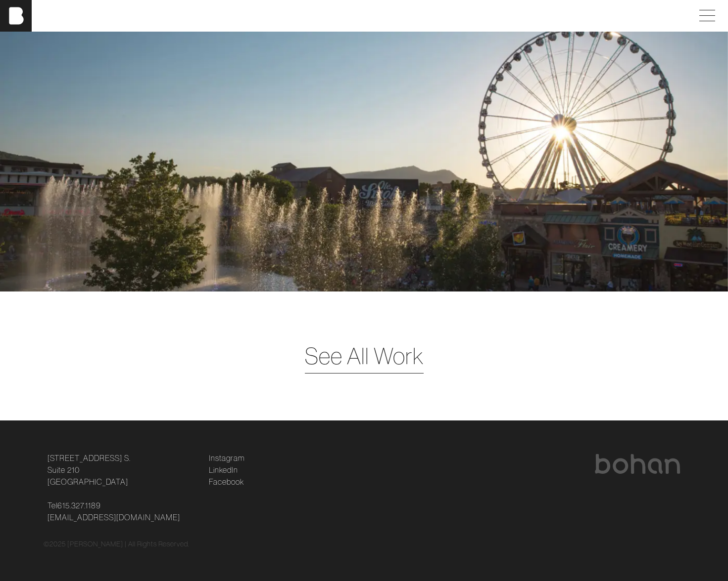  What do you see at coordinates (638, 464) in the screenshot?
I see `img: bohan logo` at bounding box center [638, 464].